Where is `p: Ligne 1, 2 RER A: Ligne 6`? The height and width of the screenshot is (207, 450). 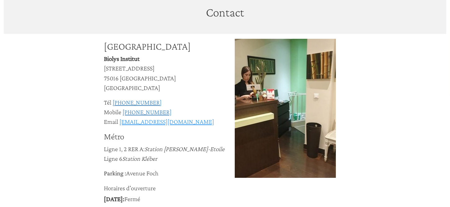
p: Ligne 1, 2 RER A: Ligne 6 is located at coordinates (170, 153).